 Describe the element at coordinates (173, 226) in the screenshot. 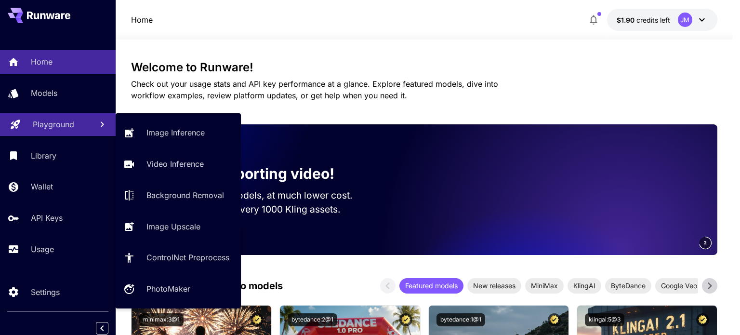

I see `p: Image Upscale` at that location.